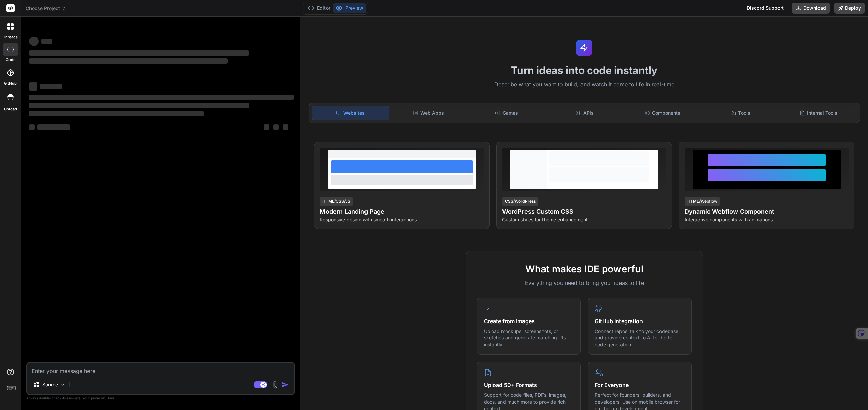 This screenshot has width=868, height=410. I want to click on div: APIs, so click(584, 113).